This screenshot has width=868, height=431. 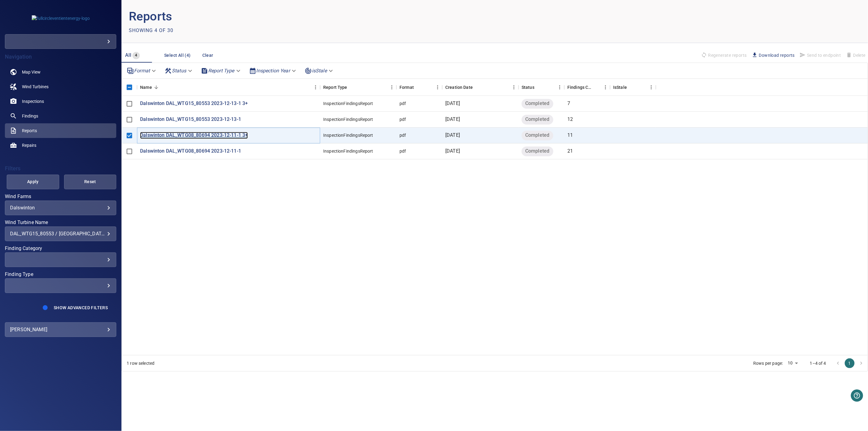 I want to click on a: windturbines noActive, so click(x=60, y=87).